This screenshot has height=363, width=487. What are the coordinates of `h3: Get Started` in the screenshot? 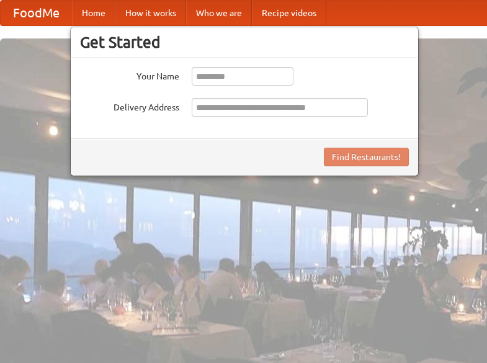 It's located at (245, 42).